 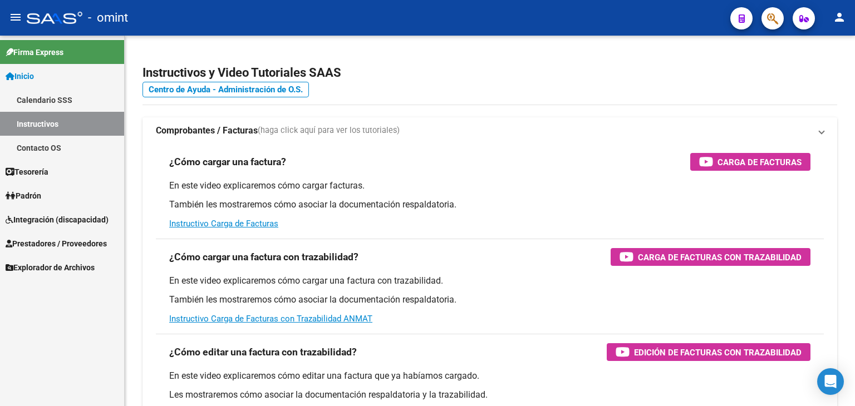 I want to click on button: Edición de Facturas con Trazabilidad, so click(x=708, y=352).